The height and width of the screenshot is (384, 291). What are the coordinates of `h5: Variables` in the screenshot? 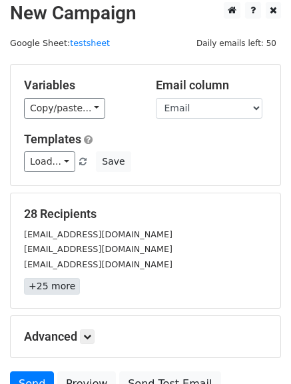 It's located at (80, 85).